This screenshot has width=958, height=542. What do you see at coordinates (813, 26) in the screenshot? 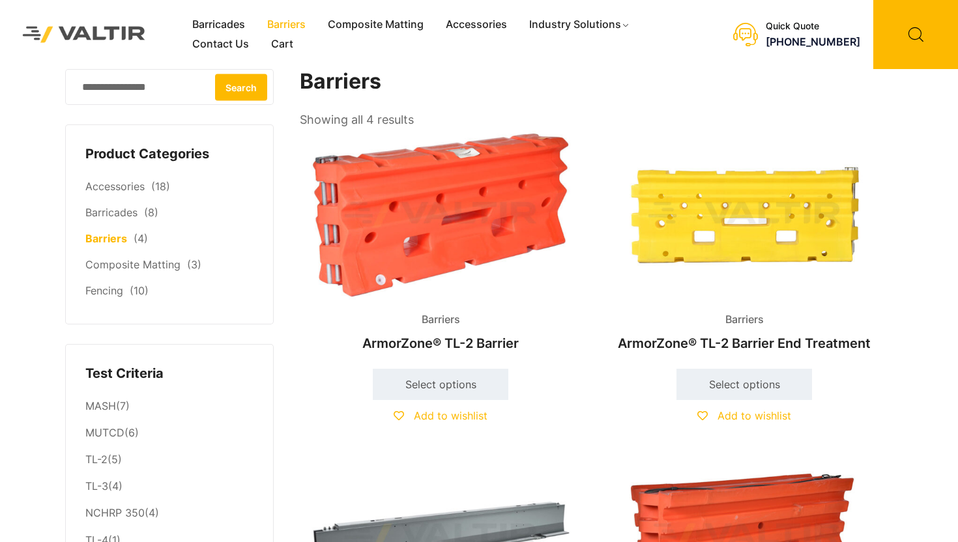
I see `div: Quick Quote` at bounding box center [813, 26].